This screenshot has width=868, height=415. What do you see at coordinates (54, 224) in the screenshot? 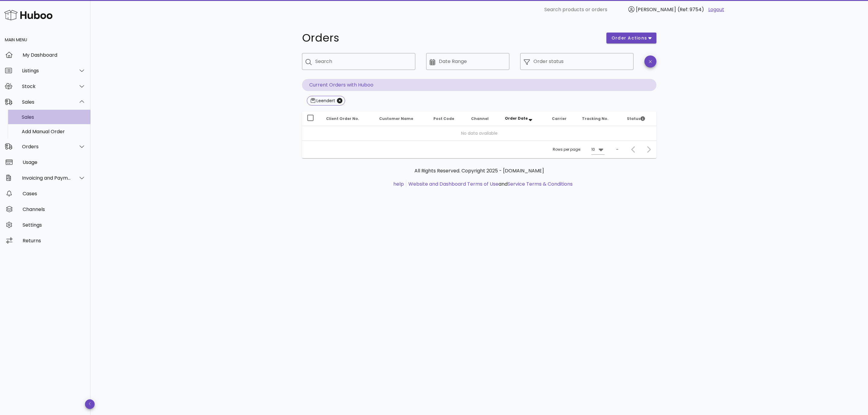
I see `div: Settings` at bounding box center [54, 224].